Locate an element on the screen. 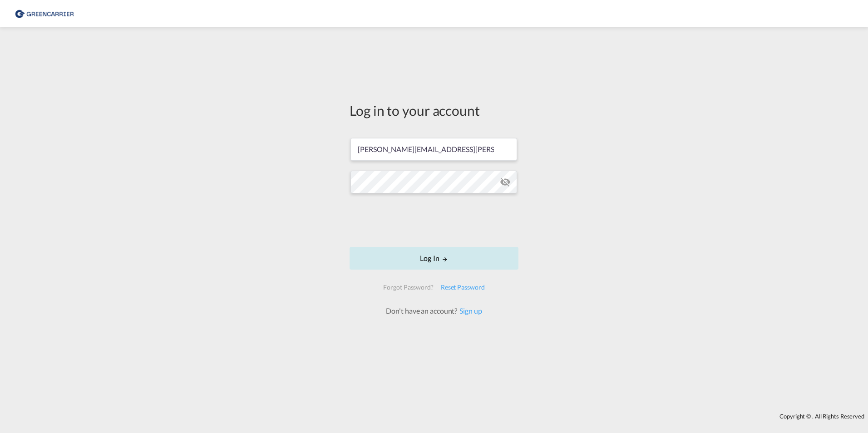 The height and width of the screenshot is (433, 868). div: Forgot Password? is located at coordinates (408, 288).